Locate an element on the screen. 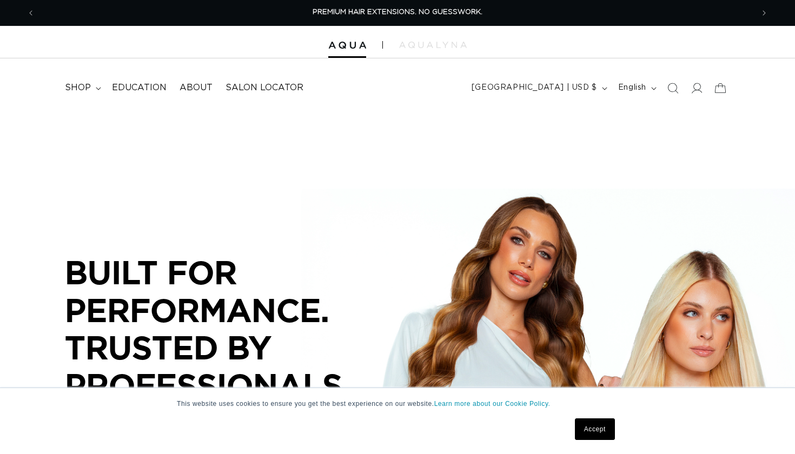 Image resolution: width=795 pixels, height=454 pixels. button: Previous announcement is located at coordinates (31, 13).